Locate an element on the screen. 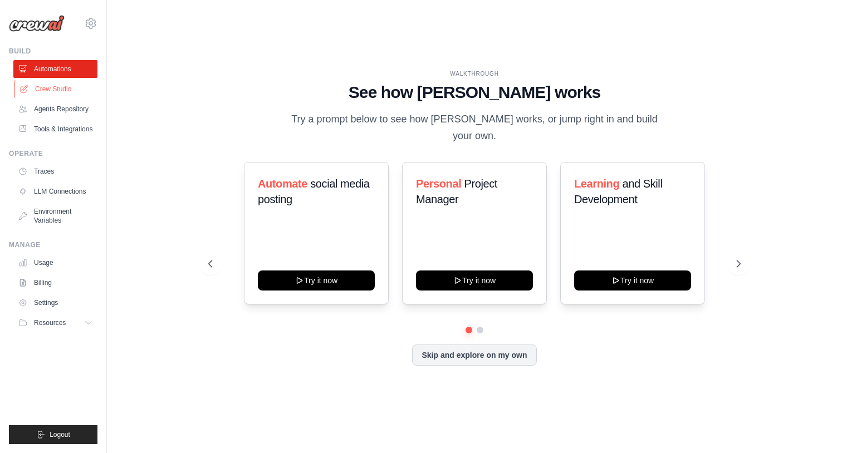  div: Chat Widget is located at coordinates (814, 427).